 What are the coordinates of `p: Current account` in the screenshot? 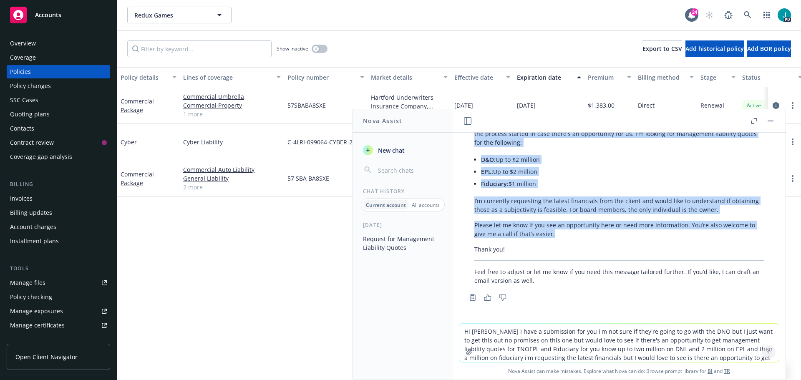 It's located at (386, 205).